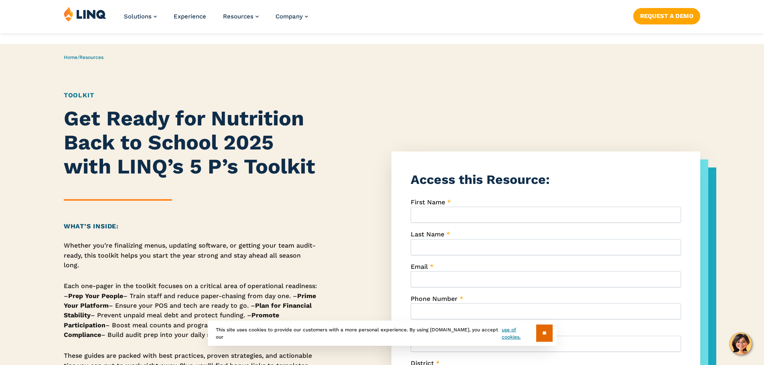  I want to click on img: LINQ | K‑12 Software, so click(85, 14).